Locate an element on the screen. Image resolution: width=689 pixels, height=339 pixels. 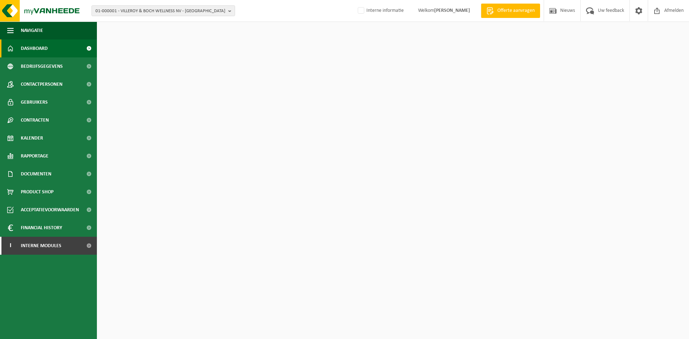
a: Offerte aanvragen is located at coordinates (511, 11).